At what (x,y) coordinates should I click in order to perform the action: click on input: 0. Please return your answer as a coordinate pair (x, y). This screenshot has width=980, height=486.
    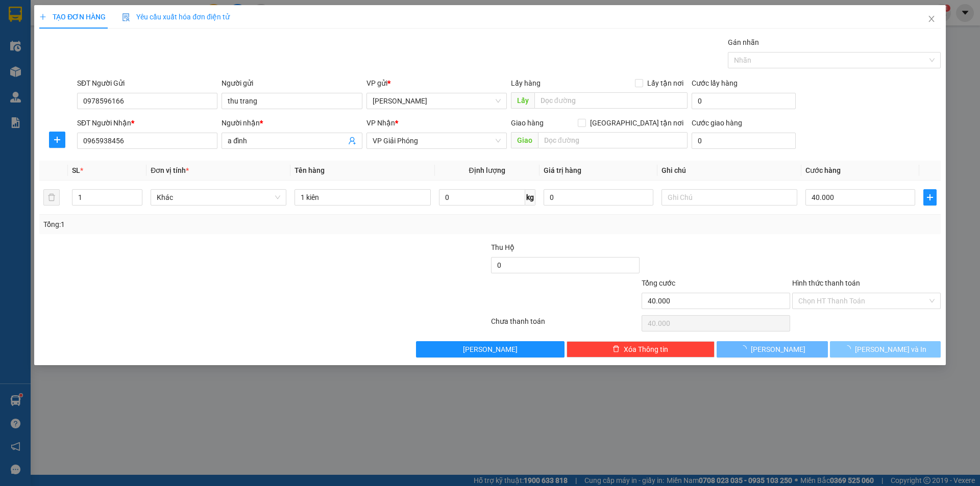
    Looking at the image, I should click on (598, 197).